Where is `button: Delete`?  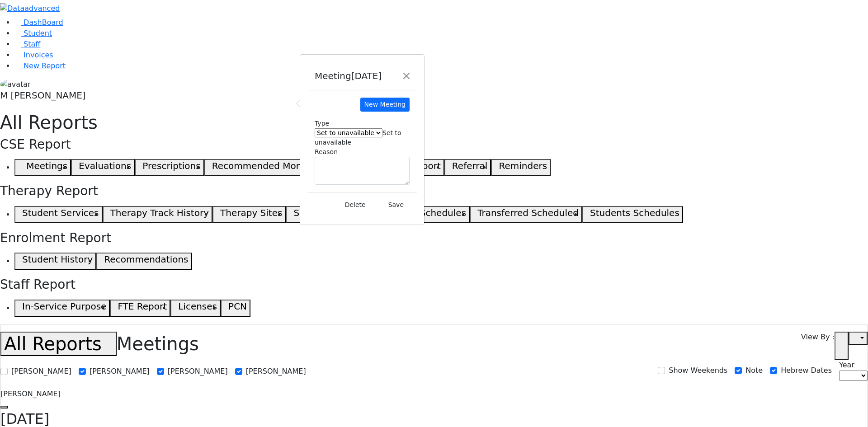
button: Delete is located at coordinates (355, 205).